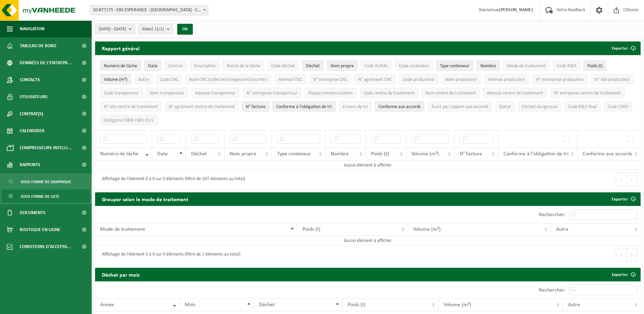  Describe the element at coordinates (560, 79) in the screenshot. I see `button: N° entreprise producteurN° entreprise producteur: Activate to sort` at that location.